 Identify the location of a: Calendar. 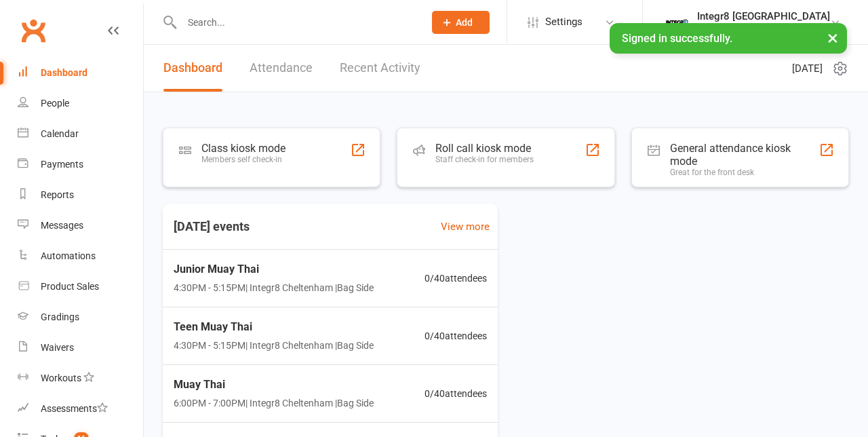
(80, 134).